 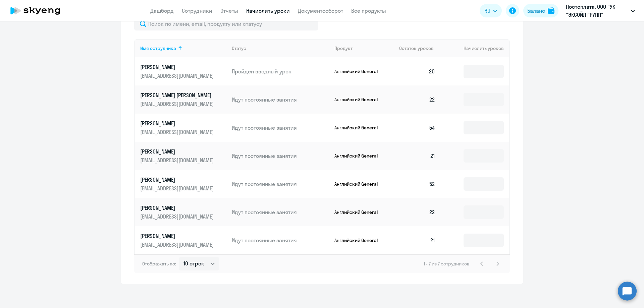 What do you see at coordinates (551, 10) in the screenshot?
I see `img: balance` at bounding box center [551, 10].